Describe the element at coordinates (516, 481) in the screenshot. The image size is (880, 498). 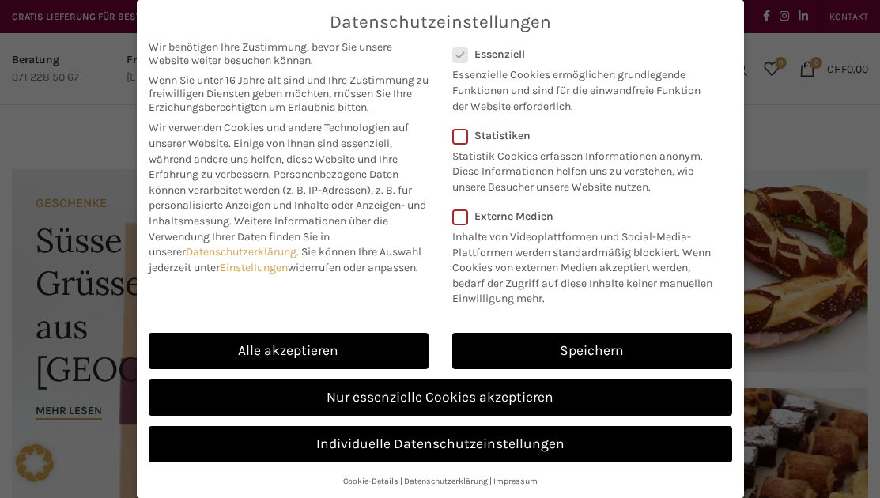
I see `a: Impressum` at that location.